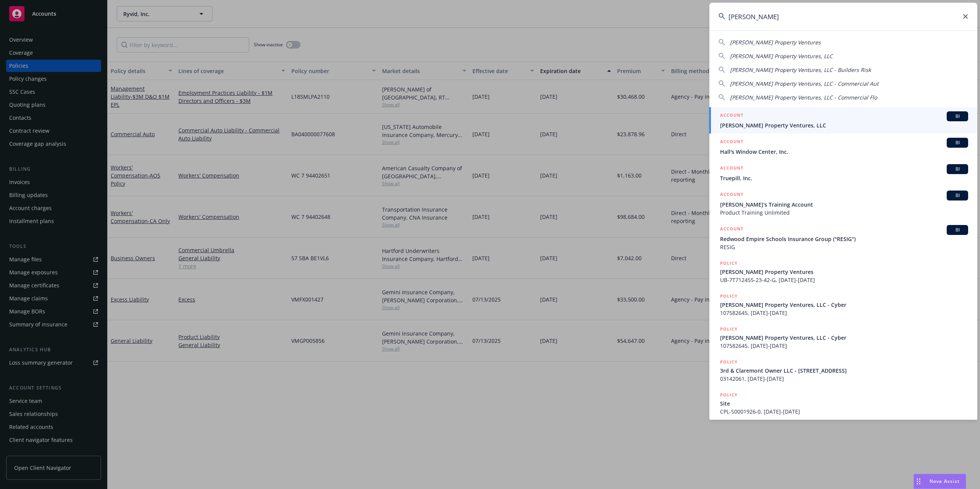 Image resolution: width=980 pixels, height=489 pixels. Describe the element at coordinates (918, 481) in the screenshot. I see `div: Drag to move` at that location.